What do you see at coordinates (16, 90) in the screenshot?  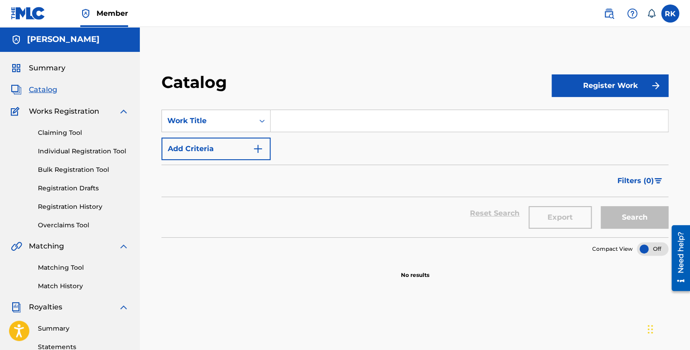 I see `img: Catalog` at bounding box center [16, 90].